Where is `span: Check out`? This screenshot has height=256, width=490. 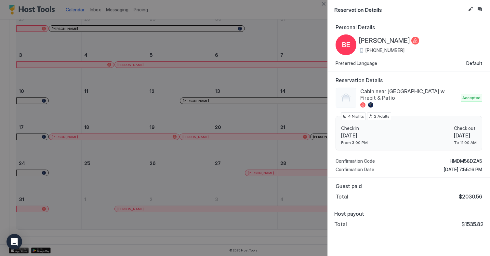 span: Check out is located at coordinates (466, 129).